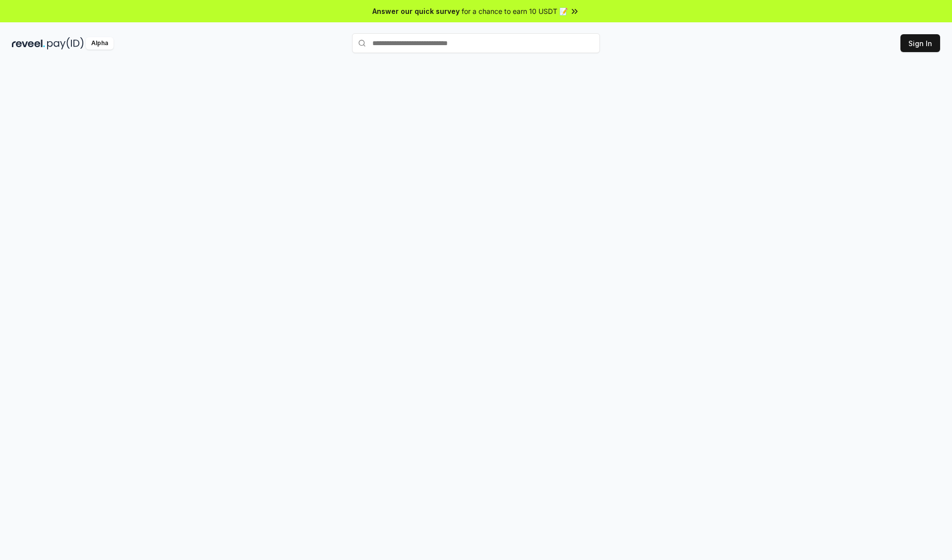 Image resolution: width=952 pixels, height=560 pixels. What do you see at coordinates (416, 11) in the screenshot?
I see `span: Answer our quick survey` at bounding box center [416, 11].